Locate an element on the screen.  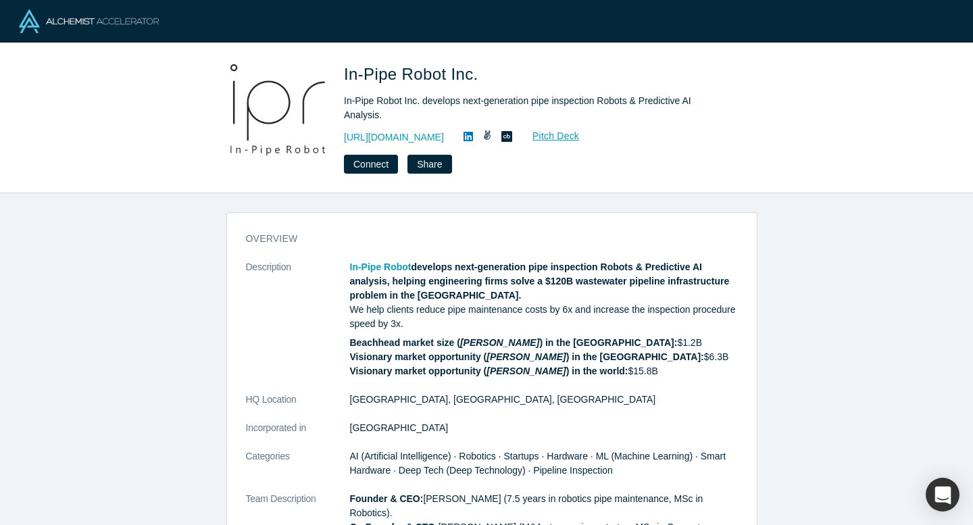
img: Alchemist Logo is located at coordinates (89, 21).